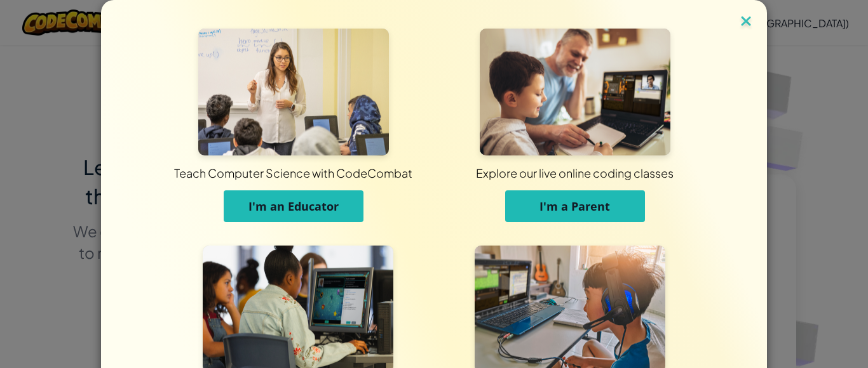 Image resolution: width=868 pixels, height=368 pixels. Describe the element at coordinates (294, 206) in the screenshot. I see `button: I'm an Educator` at that location.